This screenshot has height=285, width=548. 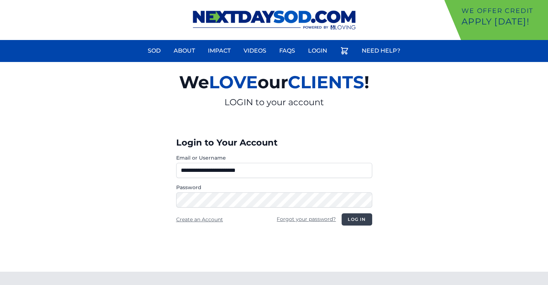 I want to click on a: FAQs, so click(x=287, y=51).